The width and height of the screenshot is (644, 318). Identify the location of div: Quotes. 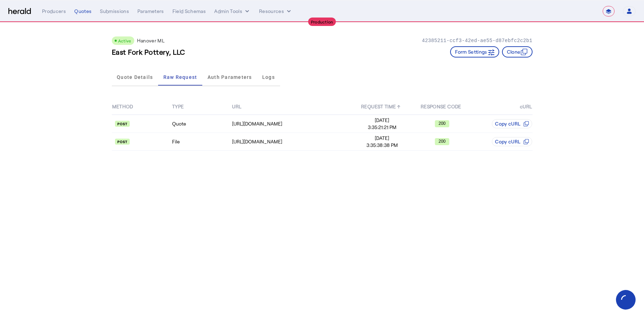
(83, 11).